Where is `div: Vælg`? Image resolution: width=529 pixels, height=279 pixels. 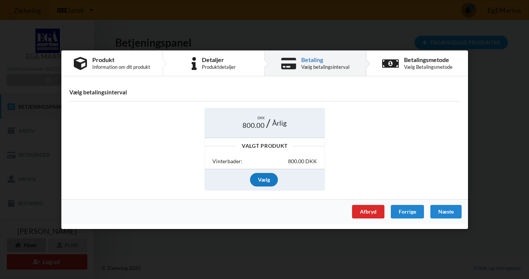 div: Vælg is located at coordinates (264, 180).